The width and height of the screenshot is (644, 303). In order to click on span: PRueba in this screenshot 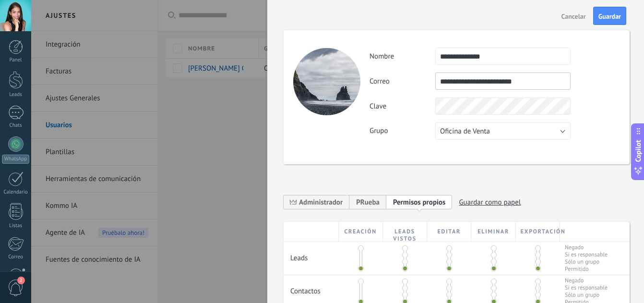, I will do `click(368, 202)`.